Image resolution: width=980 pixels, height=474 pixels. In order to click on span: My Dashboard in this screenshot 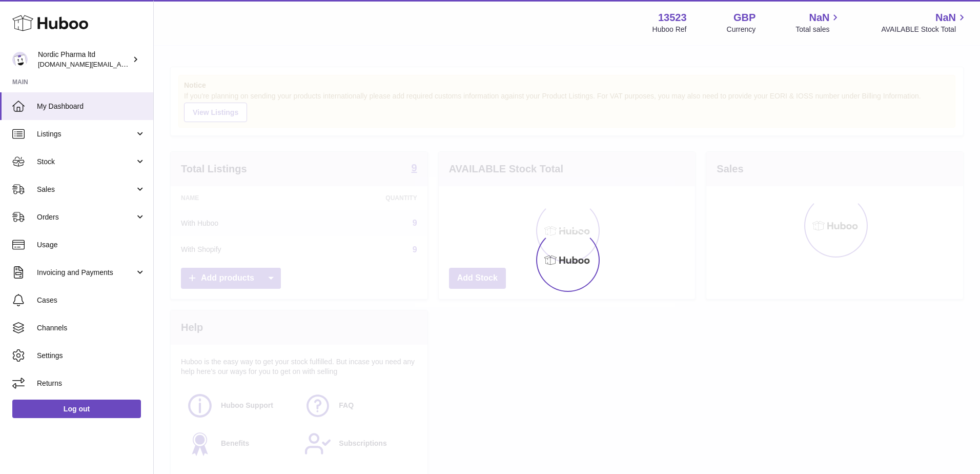, I will do `click(91, 106)`.